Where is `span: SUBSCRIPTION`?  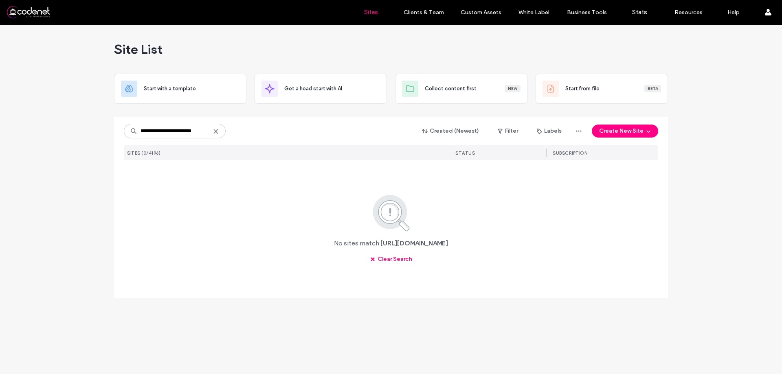
span: SUBSCRIPTION is located at coordinates (570, 153).